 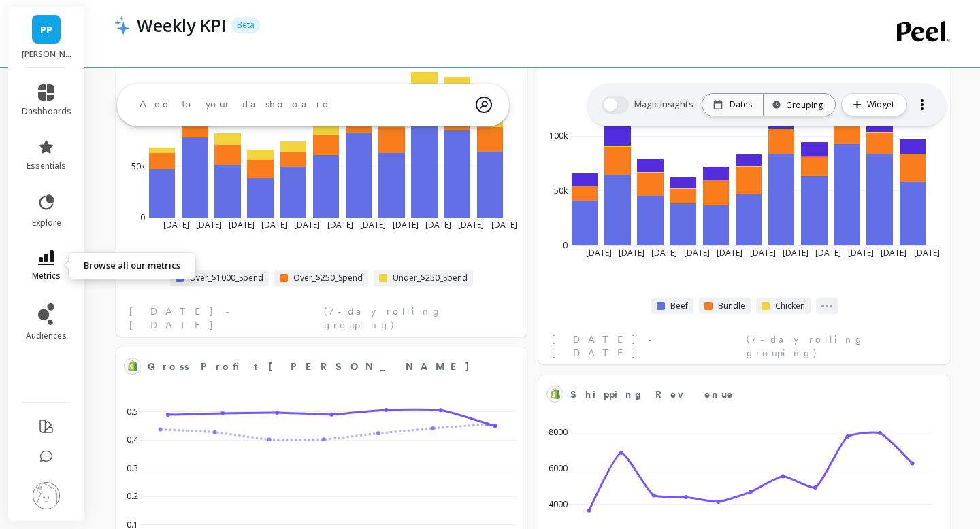 I want to click on img: profile picture, so click(x=46, y=496).